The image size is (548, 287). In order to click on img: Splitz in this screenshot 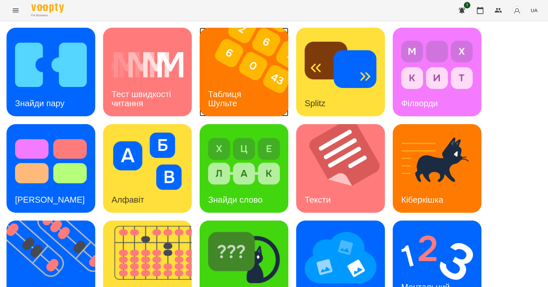, I will do `click(340, 65)`.